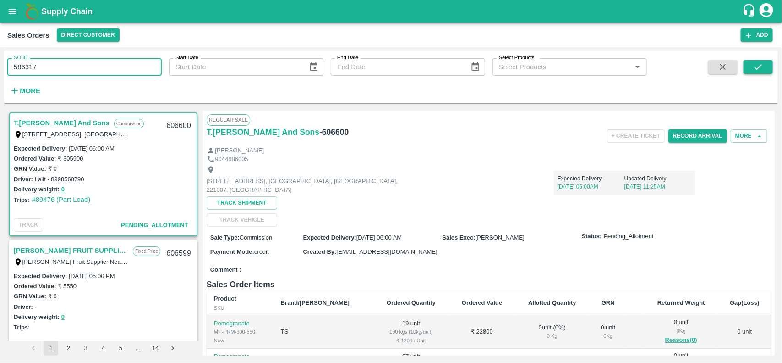 The height and width of the screenshot is (363, 782). What do you see at coordinates (682, 302) in the screenshot?
I see `b: Returned Weight` at bounding box center [682, 302].